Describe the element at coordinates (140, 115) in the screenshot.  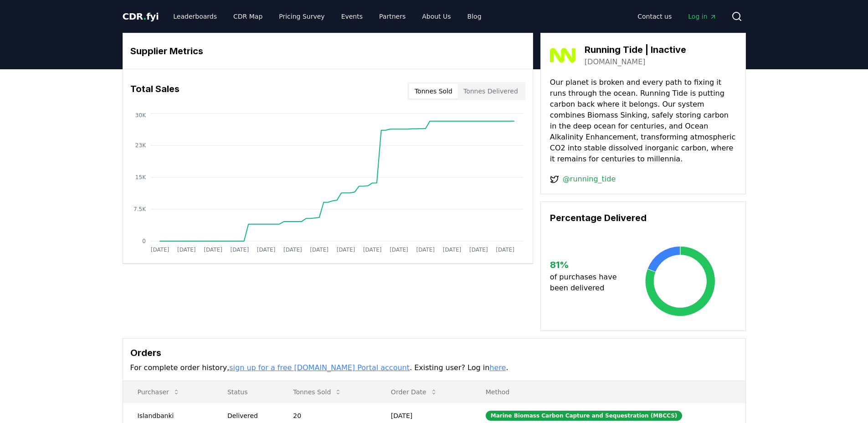
I see `tspan: 30K` at that location.